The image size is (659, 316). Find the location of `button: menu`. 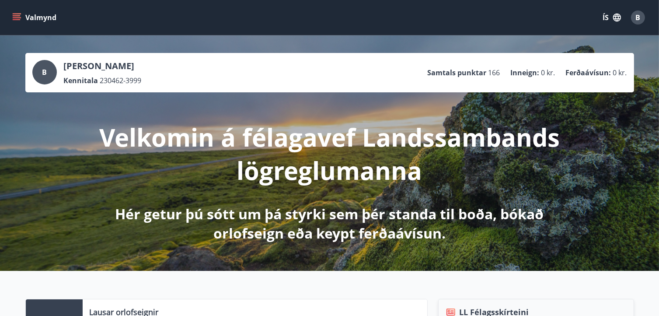

button: menu is located at coordinates (35, 18).